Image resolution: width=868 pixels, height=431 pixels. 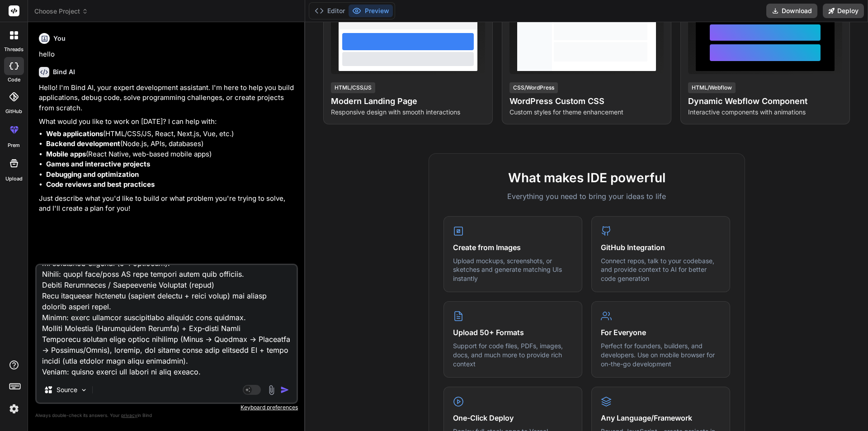 I want to click on img: icon, so click(x=285, y=390).